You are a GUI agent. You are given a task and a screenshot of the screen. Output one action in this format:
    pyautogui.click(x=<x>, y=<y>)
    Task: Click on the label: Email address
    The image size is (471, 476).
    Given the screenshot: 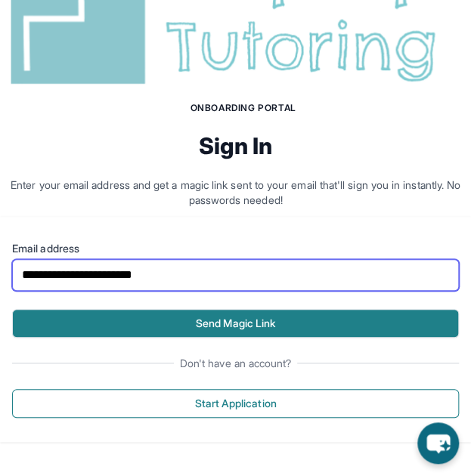 What is the action you would take?
    pyautogui.click(x=235, y=248)
    